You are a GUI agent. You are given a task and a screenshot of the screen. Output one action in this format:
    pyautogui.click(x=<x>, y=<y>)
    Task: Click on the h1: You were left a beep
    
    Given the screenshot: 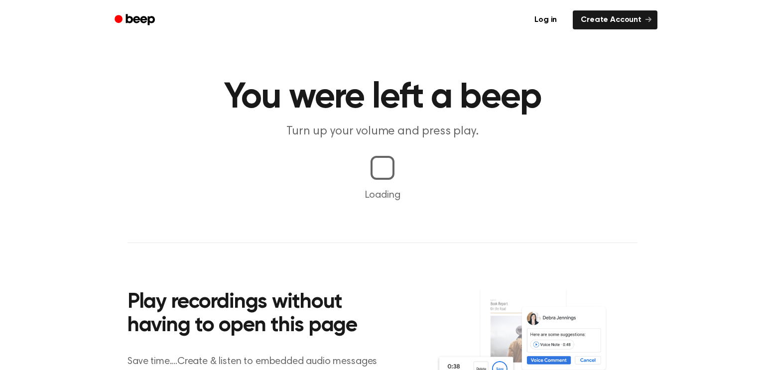 What is the action you would take?
    pyautogui.click(x=382, y=98)
    